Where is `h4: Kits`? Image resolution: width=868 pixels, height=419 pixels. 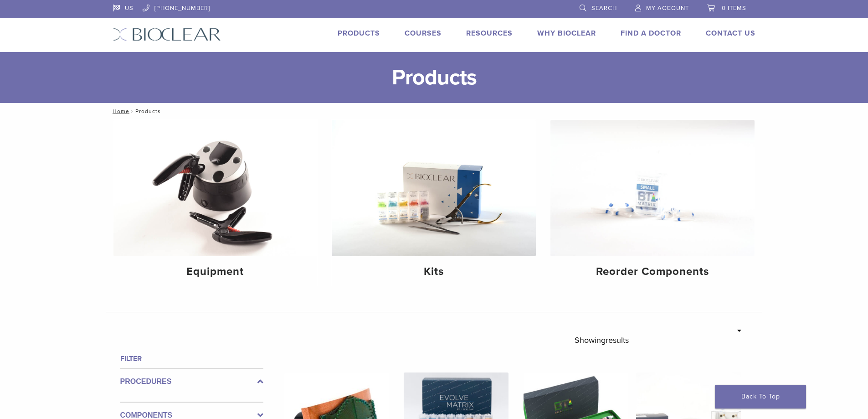 h4: Kits is located at coordinates (434, 271).